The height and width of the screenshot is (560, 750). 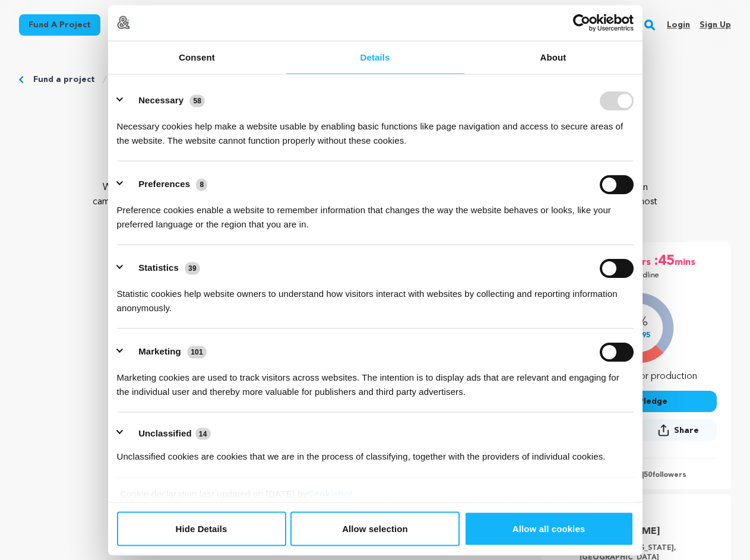 What do you see at coordinates (664, 261) in the screenshot?
I see `span: :45` at bounding box center [664, 261].